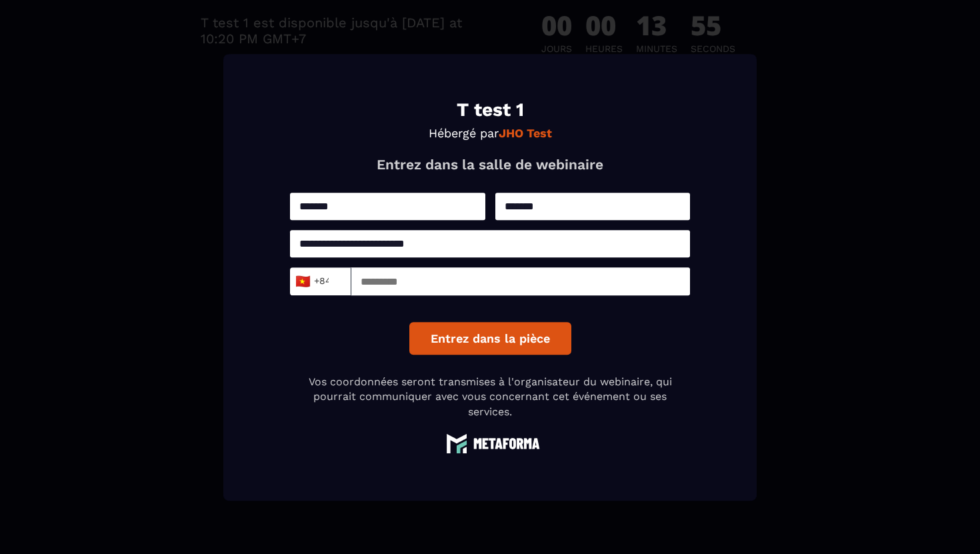 The width and height of the screenshot is (980, 554). I want to click on strong: JHO Test, so click(526, 133).